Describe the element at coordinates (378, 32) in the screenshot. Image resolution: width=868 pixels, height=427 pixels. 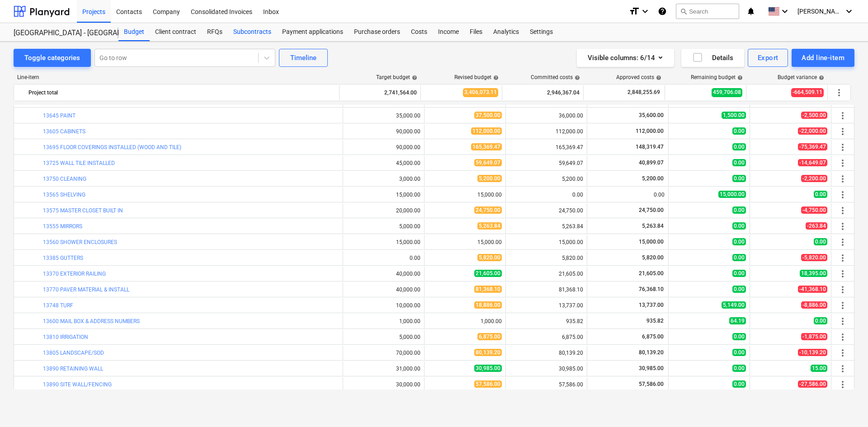
I see `div: Purchase orders` at that location.